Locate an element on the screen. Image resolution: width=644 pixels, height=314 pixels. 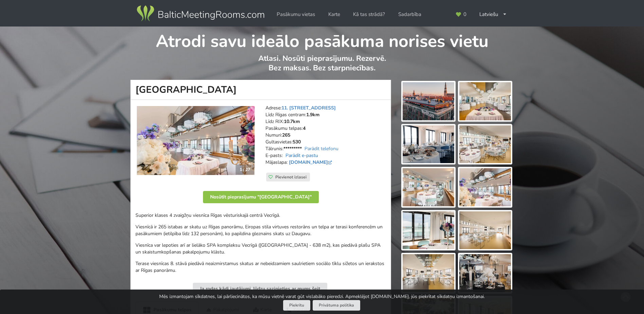
a: Viesnīca | Rīga | Wellton Riverside SPA Hotel 1 / 27 is located at coordinates (195, 140).